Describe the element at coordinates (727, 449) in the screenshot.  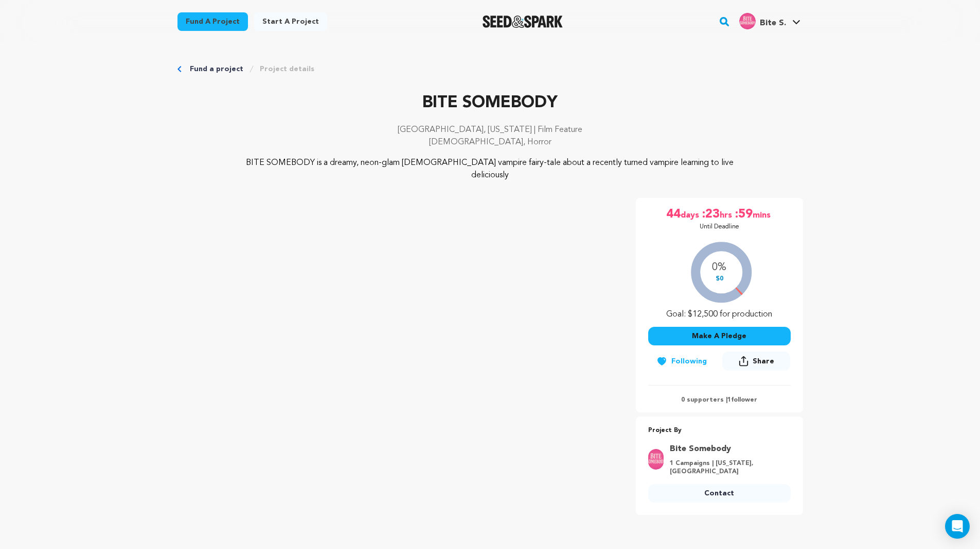
I see `a: Goto Bite Somebody profile` at that location.